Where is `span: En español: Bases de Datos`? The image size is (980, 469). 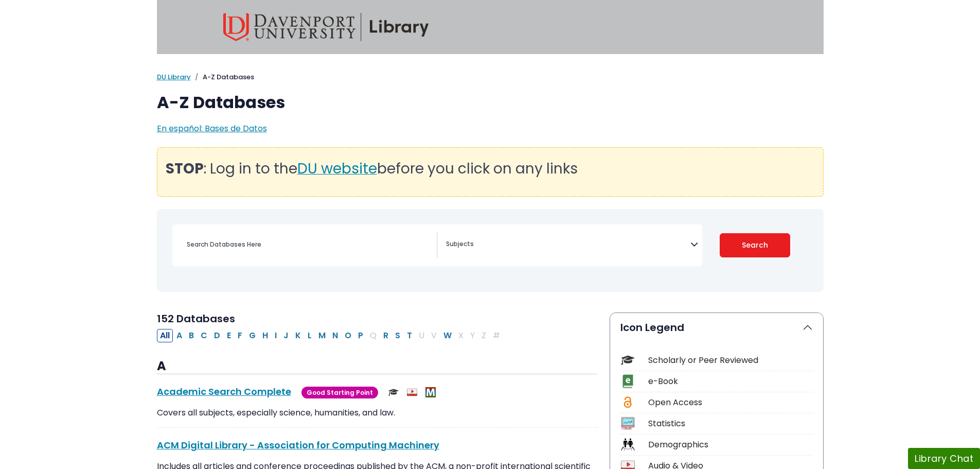 span: En español: Bases de Datos is located at coordinates (212, 128).